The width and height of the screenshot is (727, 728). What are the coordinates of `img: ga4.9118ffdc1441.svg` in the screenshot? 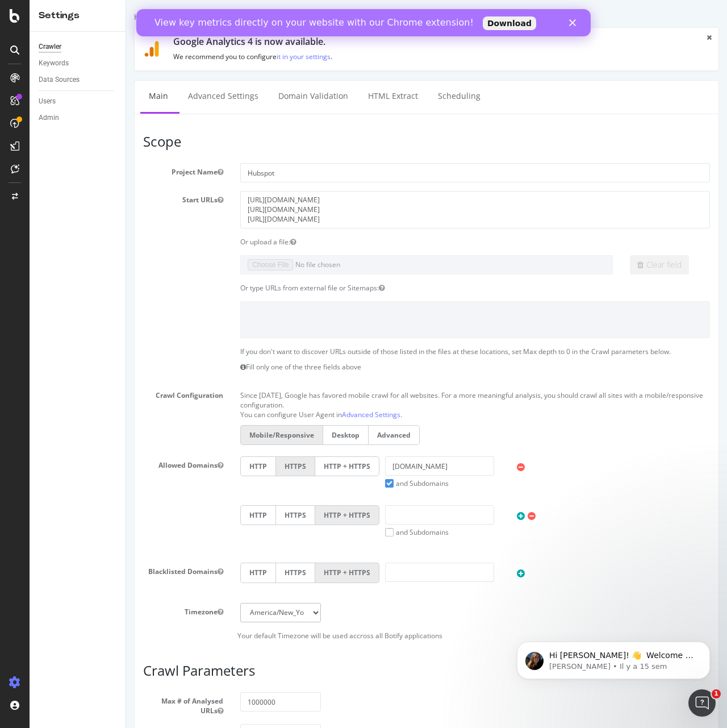 It's located at (26, 49).